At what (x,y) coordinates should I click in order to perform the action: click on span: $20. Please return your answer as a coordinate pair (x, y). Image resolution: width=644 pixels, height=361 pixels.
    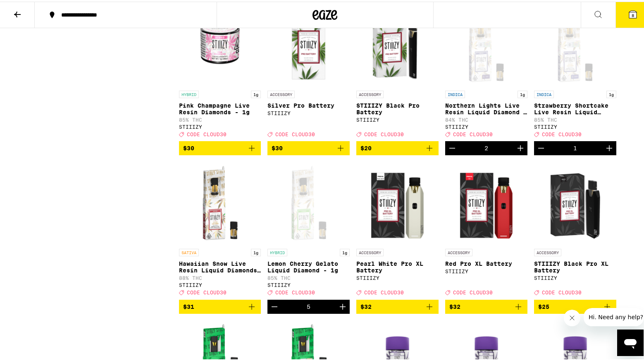
    Looking at the image, I should click on (365, 146).